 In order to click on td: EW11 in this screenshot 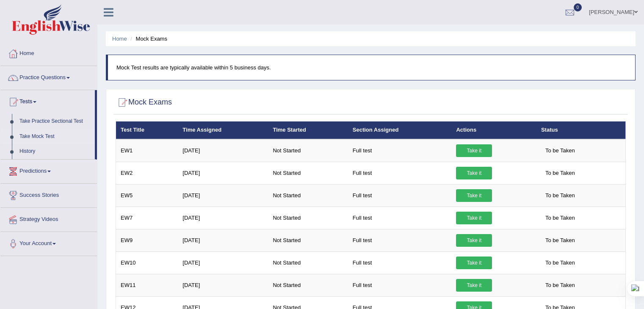, I will do `click(147, 285)`.